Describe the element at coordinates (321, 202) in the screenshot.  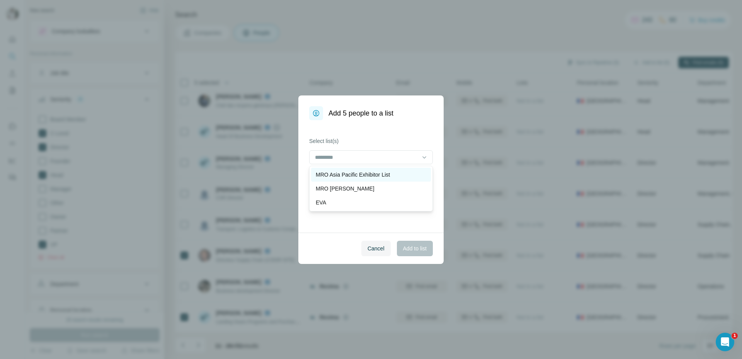
I see `p: EVA` at that location.